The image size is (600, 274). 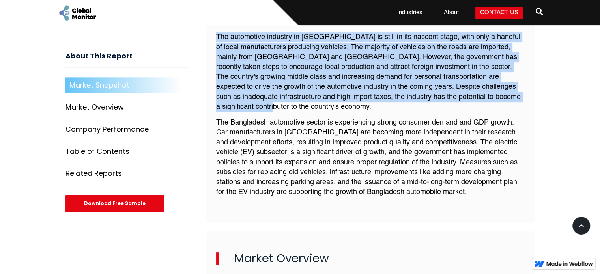 What do you see at coordinates (126, 60) in the screenshot?
I see `h3: About This Report` at bounding box center [126, 60].